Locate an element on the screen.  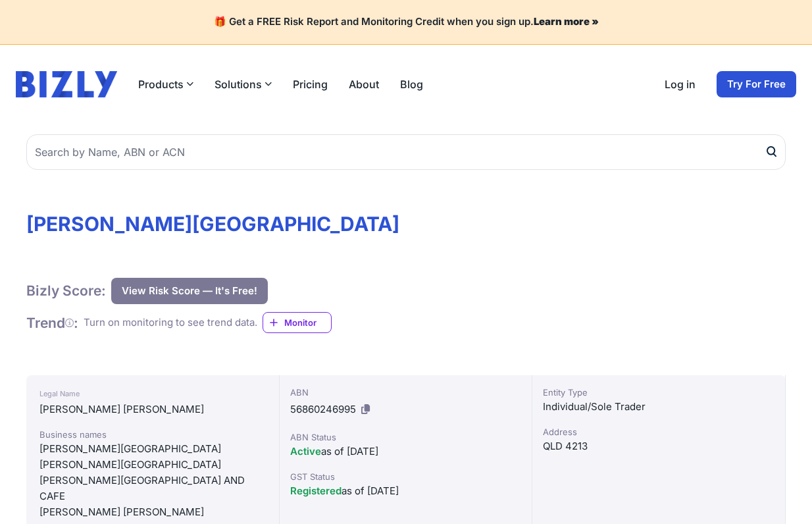
button: Products is located at coordinates (166, 84).